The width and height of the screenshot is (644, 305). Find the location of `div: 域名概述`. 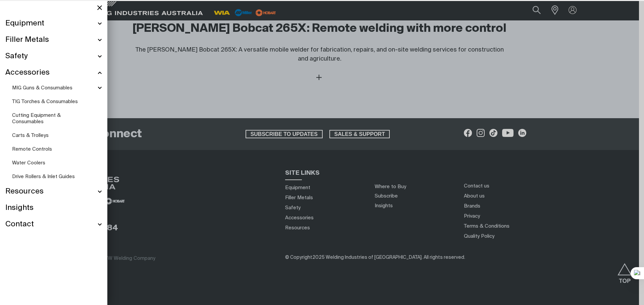

div: 域名概述 is located at coordinates (43, 42).